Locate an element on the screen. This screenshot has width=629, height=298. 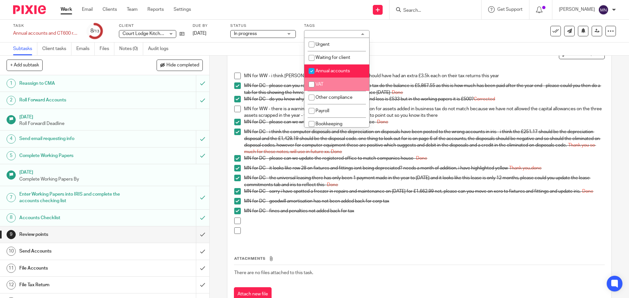
p: MN for DC - please can we update the registered office to match companies house - is located at coordinates (424, 159).